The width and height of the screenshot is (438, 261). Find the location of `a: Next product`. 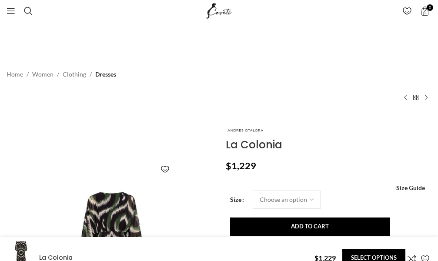

a: Next product is located at coordinates (426, 97).